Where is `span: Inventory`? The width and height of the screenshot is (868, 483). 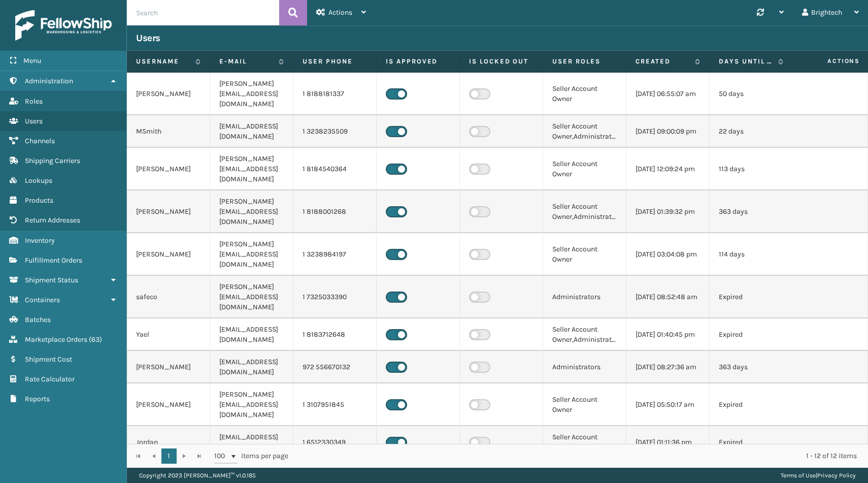 span: Inventory is located at coordinates (40, 240).